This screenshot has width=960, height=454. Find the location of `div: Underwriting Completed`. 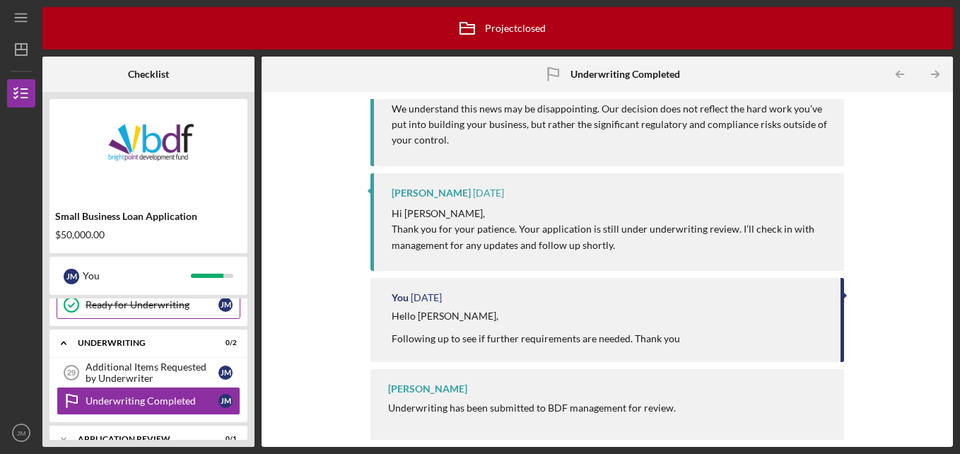

div: Underwriting Completed is located at coordinates (152, 401).